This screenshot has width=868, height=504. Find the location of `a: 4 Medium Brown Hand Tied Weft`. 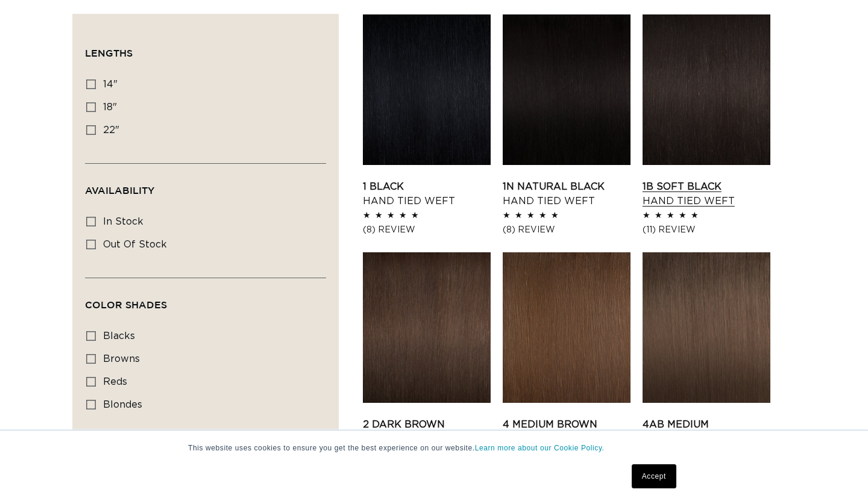

a: 4 Medium Brown Hand Tied Weft is located at coordinates (566, 432).